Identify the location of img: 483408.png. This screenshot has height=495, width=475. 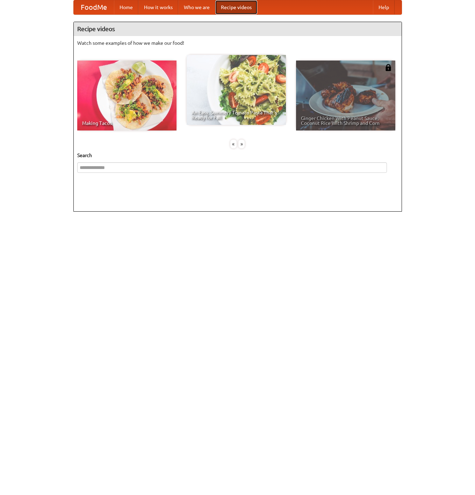
(389, 68).